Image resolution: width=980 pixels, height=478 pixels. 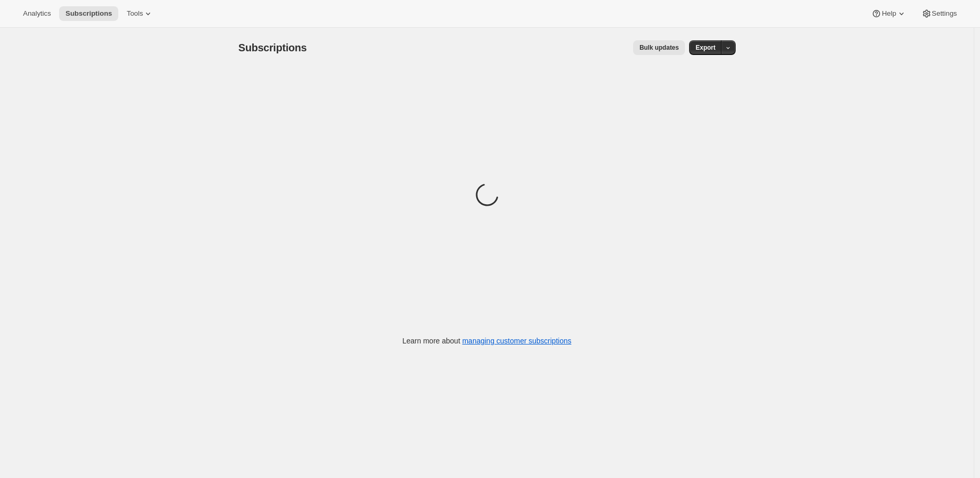 What do you see at coordinates (487, 341) in the screenshot?
I see `p: Learn more about` at bounding box center [487, 341].